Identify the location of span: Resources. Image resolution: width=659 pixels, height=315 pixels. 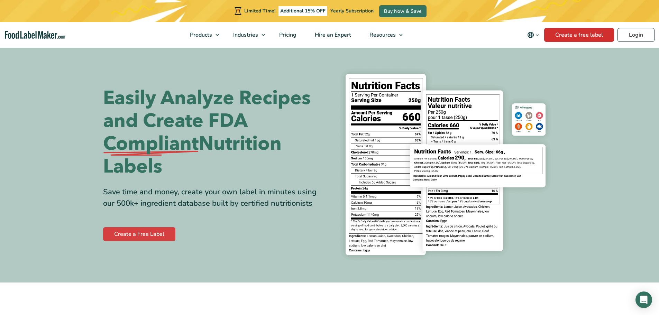
(382, 35).